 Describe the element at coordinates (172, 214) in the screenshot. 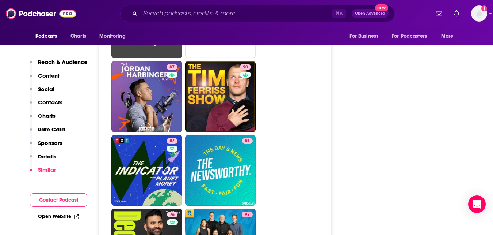

I see `a: 76` at that location.